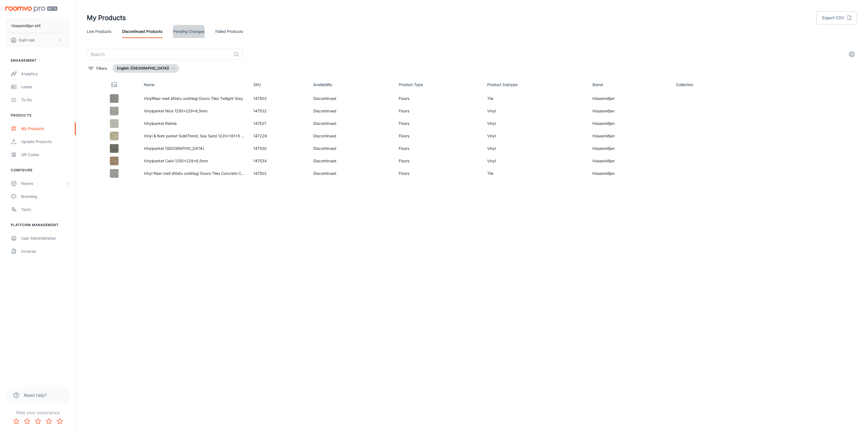 The width and height of the screenshot is (868, 431). I want to click on svg: Thumbnail, so click(114, 85).